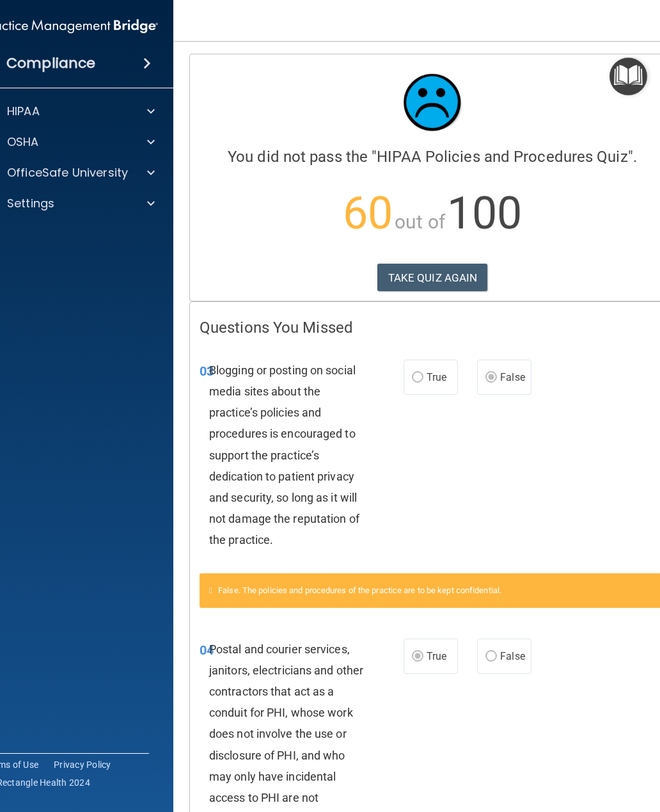  Describe the element at coordinates (420, 221) in the screenshot. I see `span: out of` at that location.